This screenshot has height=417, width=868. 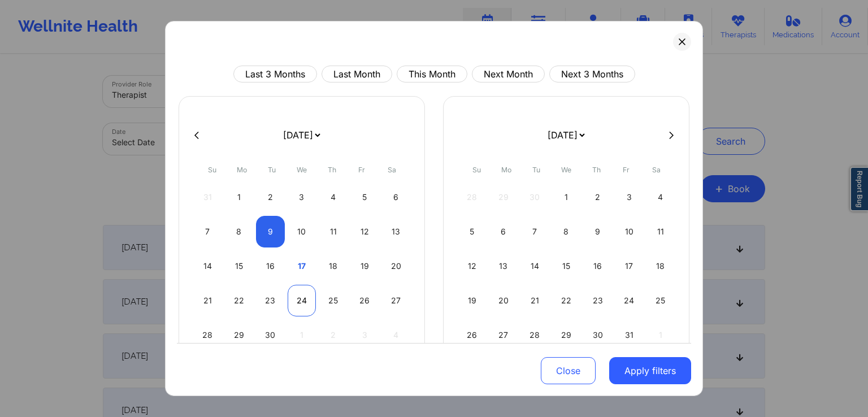 I want to click on div: Fri Oct 24 2025, so click(x=629, y=301).